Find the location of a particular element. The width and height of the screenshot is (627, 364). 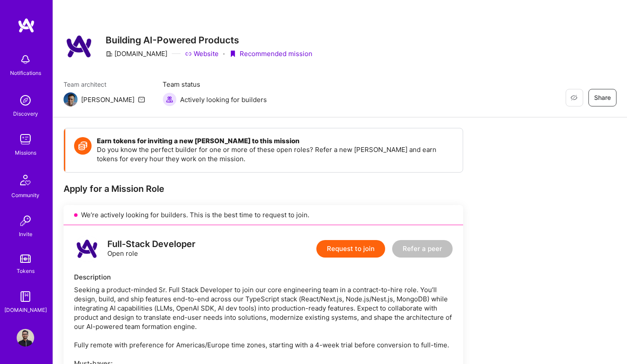

img: Community is located at coordinates (26, 180).